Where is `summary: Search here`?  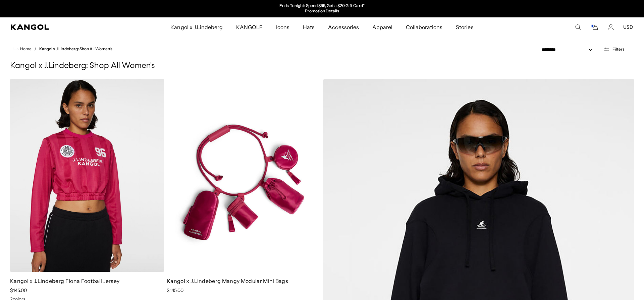 summary: Search here is located at coordinates (578, 27).